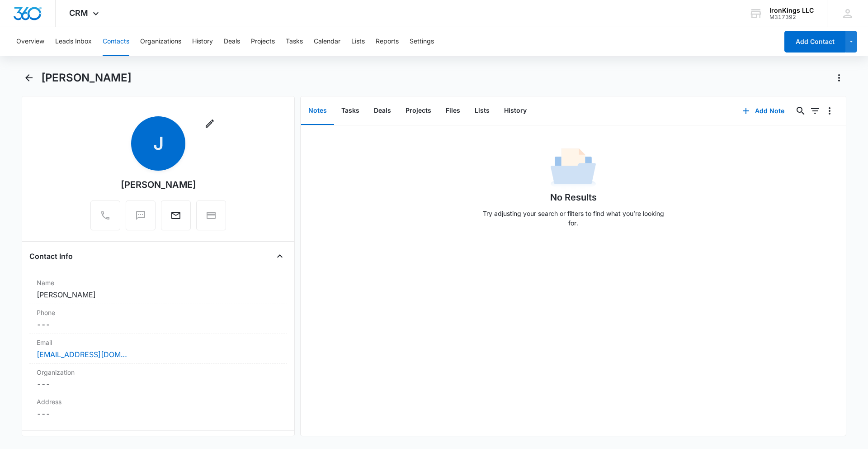 This screenshot has height=449, width=868. What do you see at coordinates (30, 42) in the screenshot?
I see `button: Overview` at bounding box center [30, 42].